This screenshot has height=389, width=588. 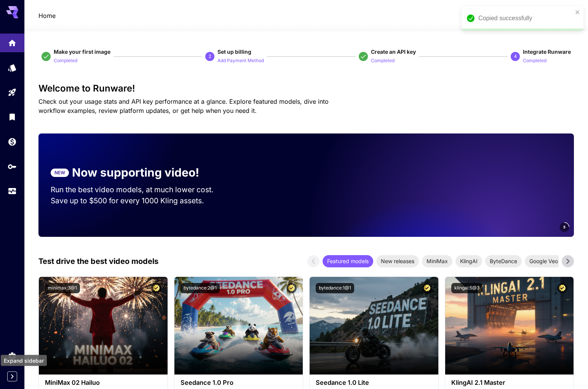 What do you see at coordinates (469, 261) in the screenshot?
I see `div: KlingAI` at bounding box center [469, 261].